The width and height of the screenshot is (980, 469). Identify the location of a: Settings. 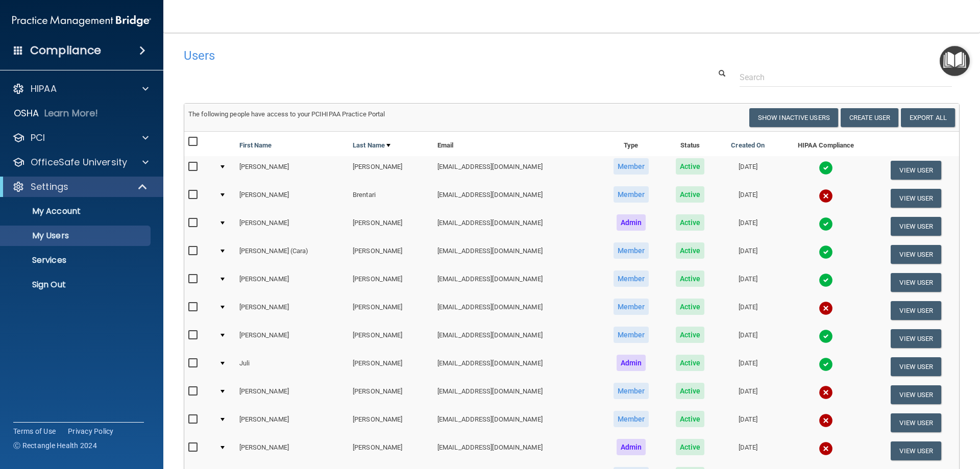
(80, 187).